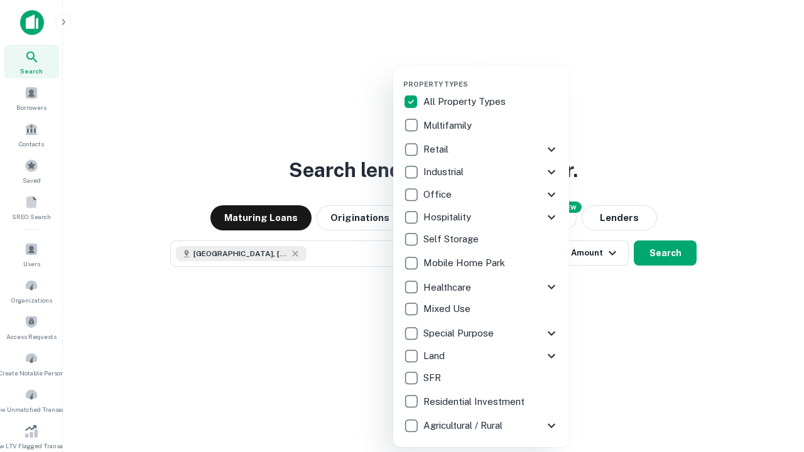  I want to click on p: Residential Investment, so click(475, 402).